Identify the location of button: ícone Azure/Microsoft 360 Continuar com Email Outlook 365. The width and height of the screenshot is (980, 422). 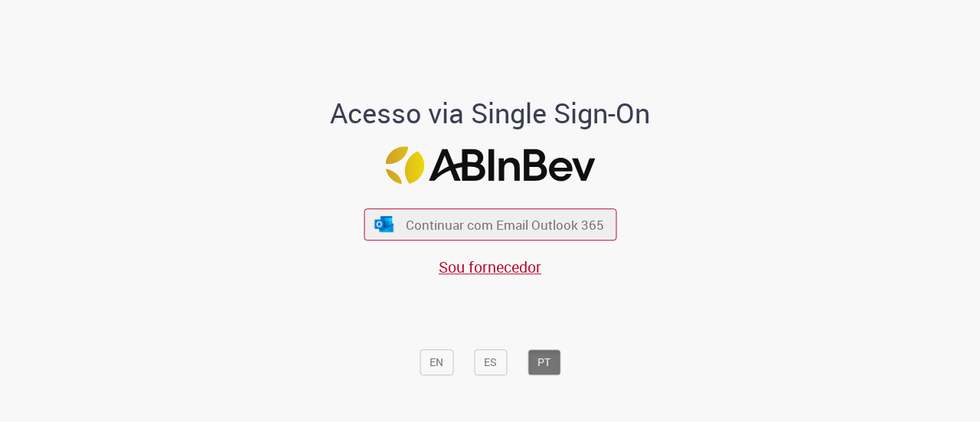
(490, 224).